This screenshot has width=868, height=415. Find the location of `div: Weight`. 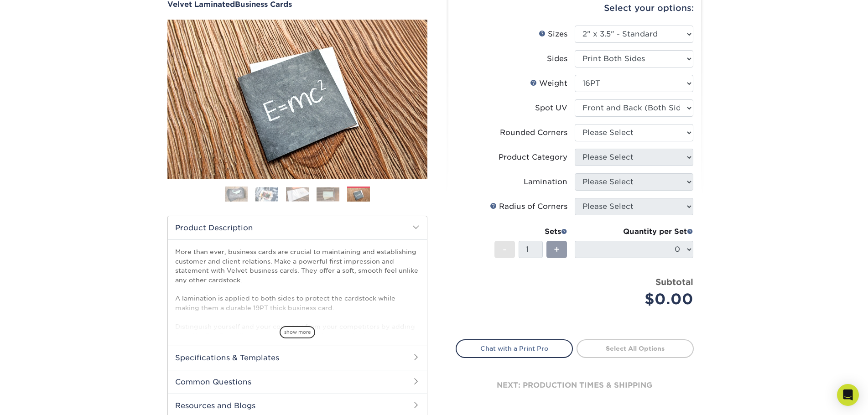

div: Weight is located at coordinates (549, 83).